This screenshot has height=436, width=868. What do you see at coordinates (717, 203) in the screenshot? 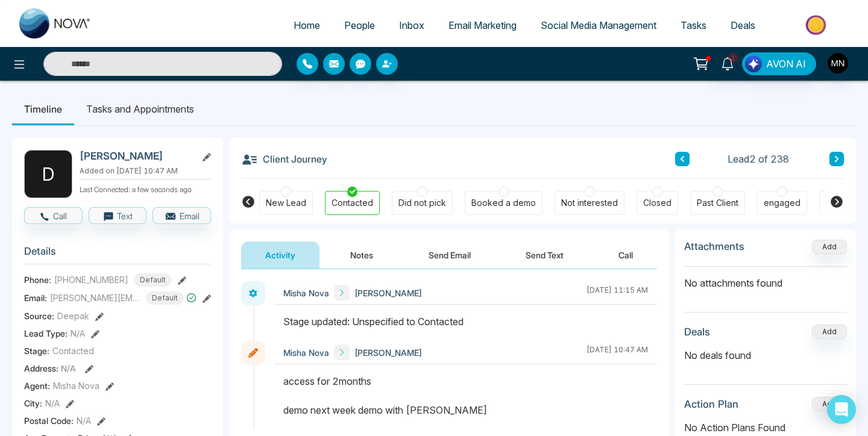
I see `div: Past Client` at bounding box center [717, 203].